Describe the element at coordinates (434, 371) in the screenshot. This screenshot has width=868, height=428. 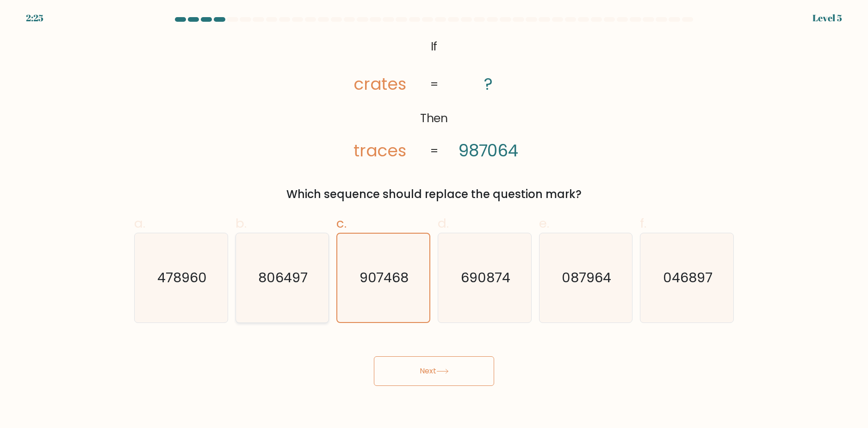
I see `button: Next` at that location.